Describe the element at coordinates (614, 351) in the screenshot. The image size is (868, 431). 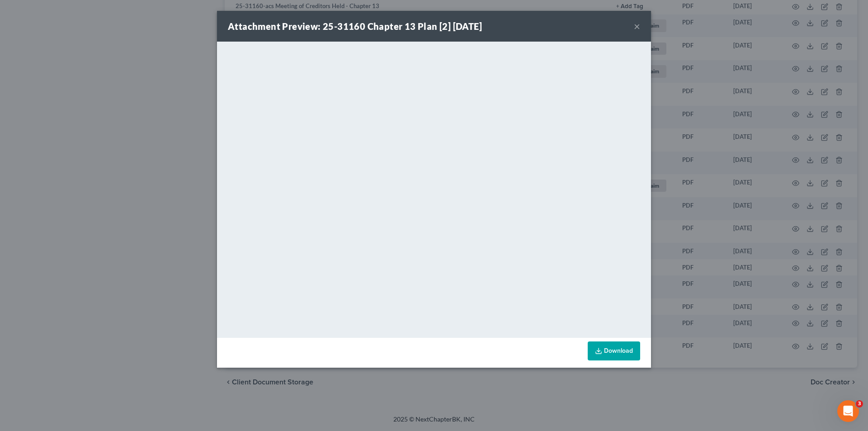
I see `a: Download` at that location.